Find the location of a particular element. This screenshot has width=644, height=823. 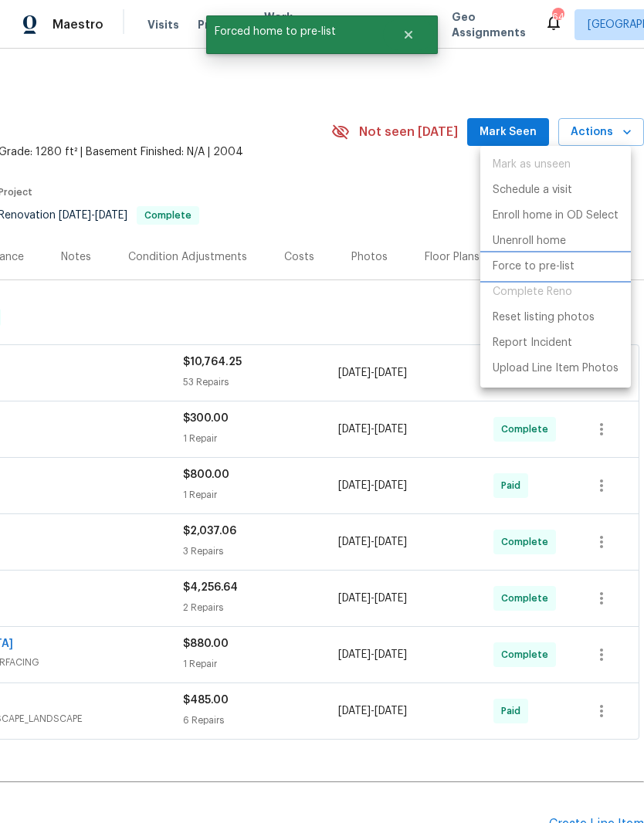

p: Force to pre-list is located at coordinates (533, 266).